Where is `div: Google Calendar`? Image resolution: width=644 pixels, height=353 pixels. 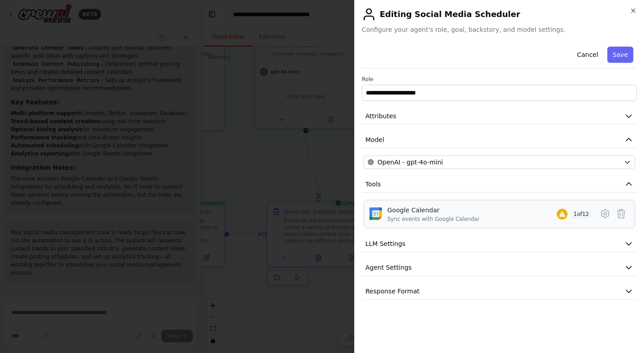
div: Google Calendar is located at coordinates (433, 210).